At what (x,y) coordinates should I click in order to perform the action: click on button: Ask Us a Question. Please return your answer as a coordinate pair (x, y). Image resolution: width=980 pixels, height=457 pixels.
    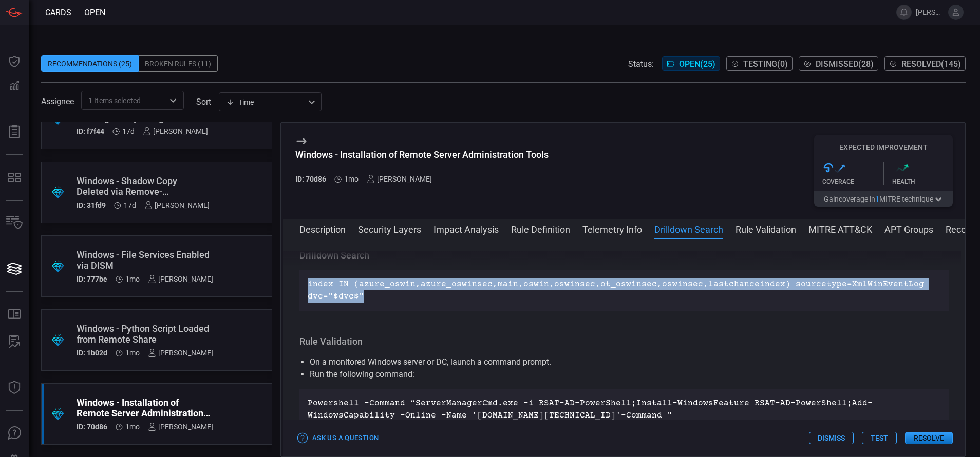
    Looking at the image, I should click on (338, 438).